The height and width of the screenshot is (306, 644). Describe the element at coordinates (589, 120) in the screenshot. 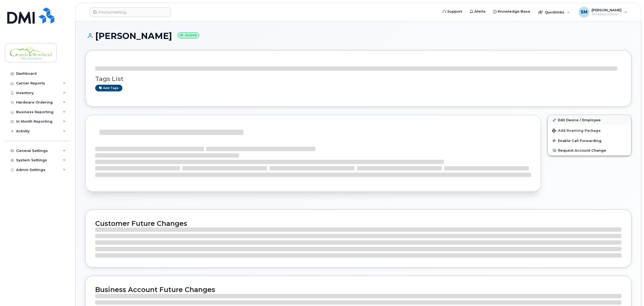

I see `a: Edit Device / Employee` at that location.